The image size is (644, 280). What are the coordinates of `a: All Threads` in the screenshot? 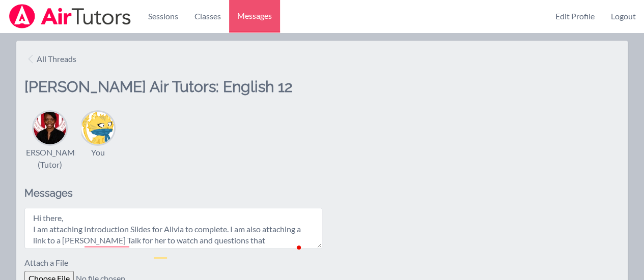 It's located at (52, 59).